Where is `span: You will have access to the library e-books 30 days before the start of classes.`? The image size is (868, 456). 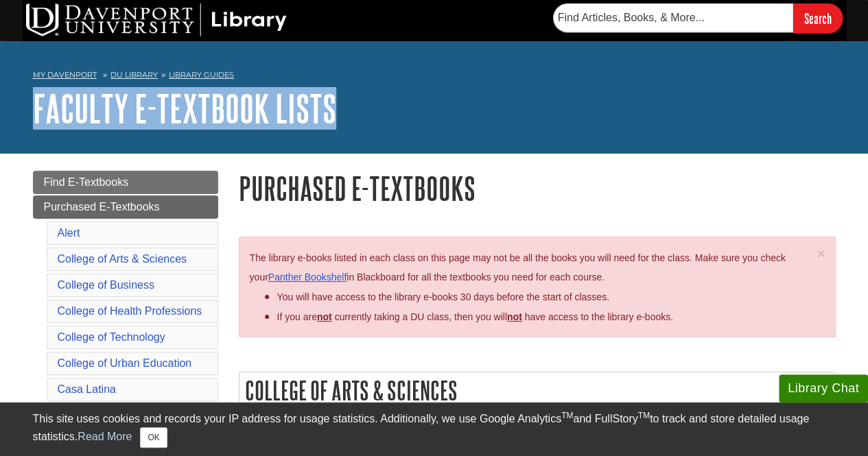
span: You will have access to the library e-books 30 days before the start of classes. is located at coordinates (444, 297).